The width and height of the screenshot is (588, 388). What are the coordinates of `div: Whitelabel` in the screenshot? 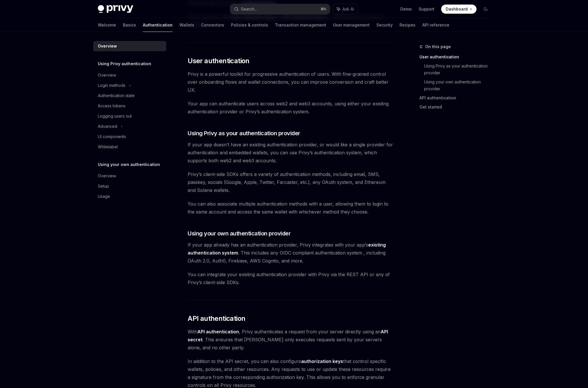 It's located at (108, 147).